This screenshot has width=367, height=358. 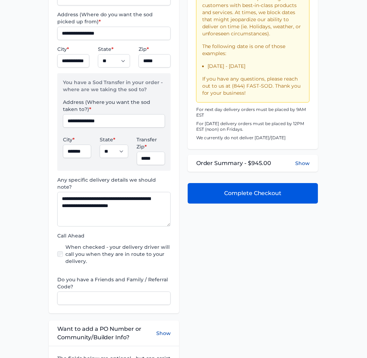 What do you see at coordinates (114, 236) in the screenshot?
I see `label: Call Ahead` at bounding box center [114, 236].